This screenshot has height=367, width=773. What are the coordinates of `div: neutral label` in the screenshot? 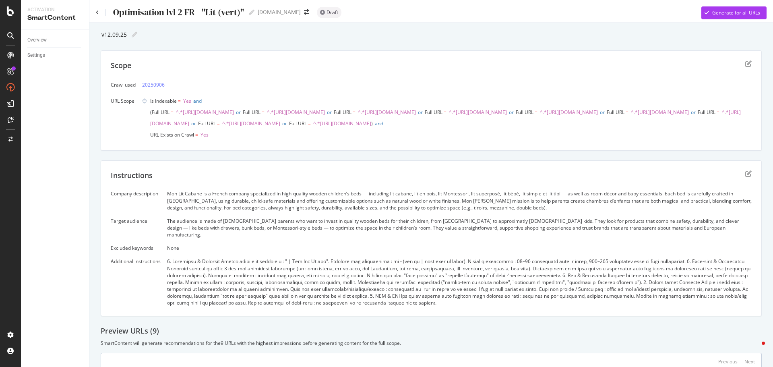 It's located at (329, 12).